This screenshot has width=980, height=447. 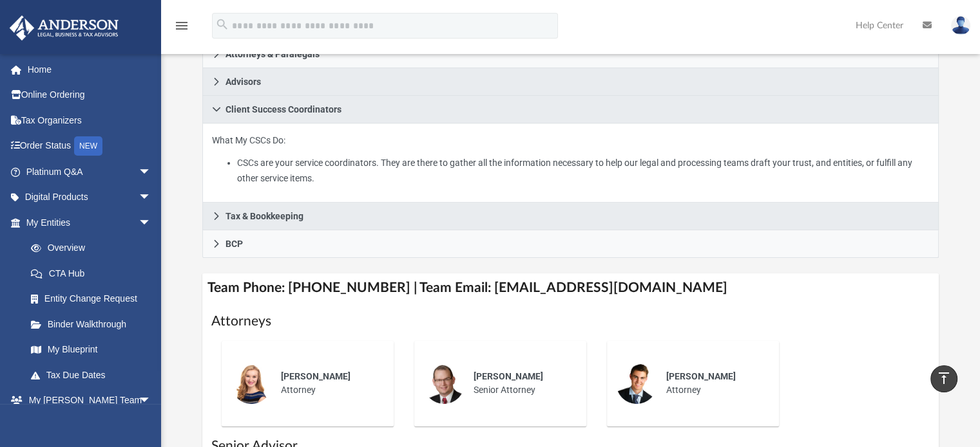 What do you see at coordinates (571, 159) in the screenshot?
I see `p: What My CSCs Do:` at bounding box center [571, 159].